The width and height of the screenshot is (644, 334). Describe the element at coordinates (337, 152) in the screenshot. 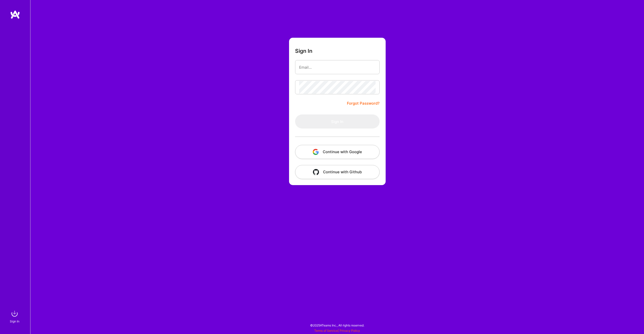

I see `button: Continue with Google` at that location.